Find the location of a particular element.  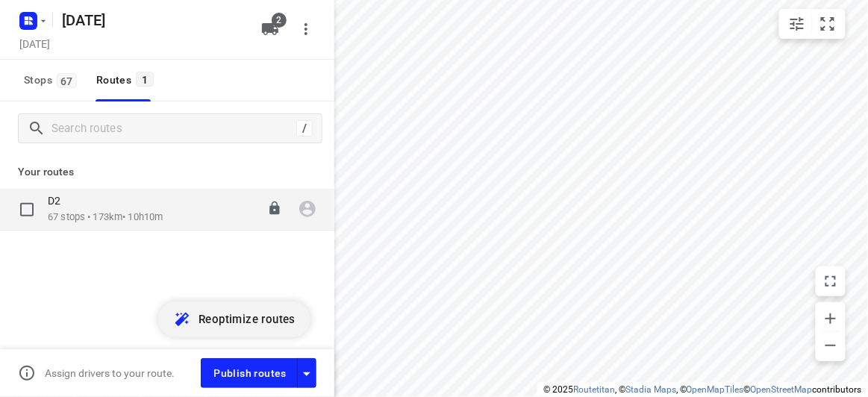

button: Map settings is located at coordinates (797, 24).